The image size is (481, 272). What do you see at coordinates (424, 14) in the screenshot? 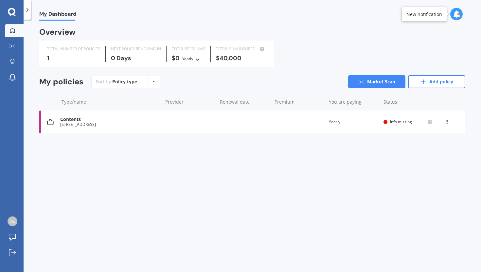
I see `div: New notification` at bounding box center [424, 14].